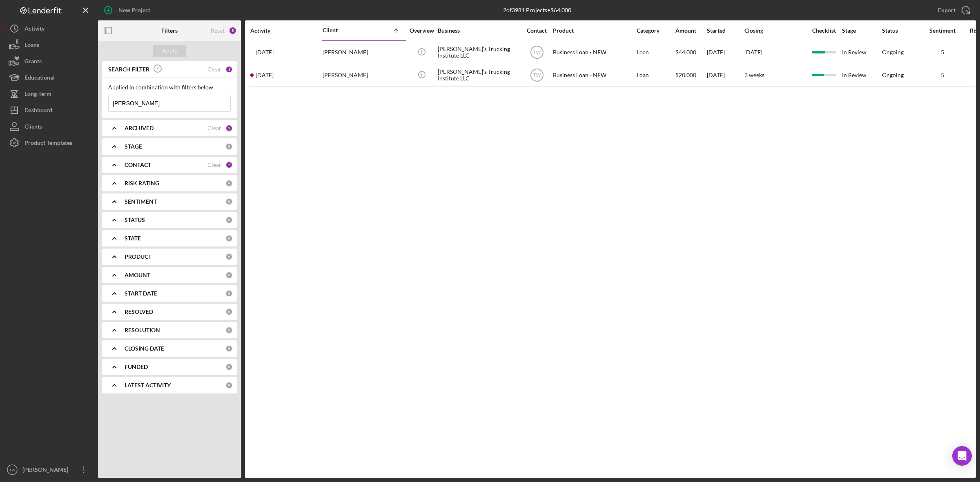 This screenshot has height=482, width=980. I want to click on b: STATUS, so click(135, 220).